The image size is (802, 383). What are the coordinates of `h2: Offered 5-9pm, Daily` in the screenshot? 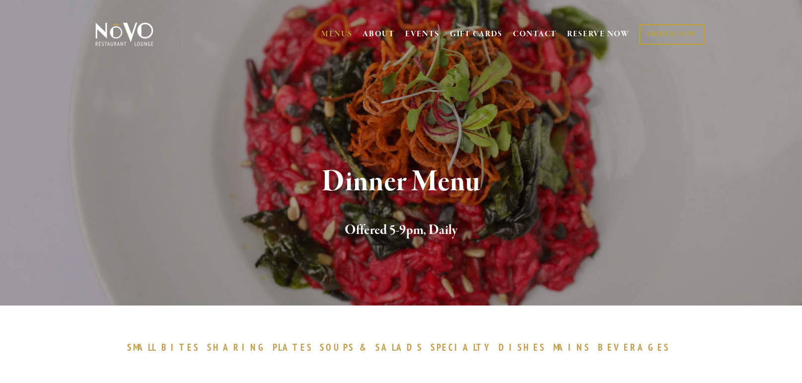 It's located at (401, 230).